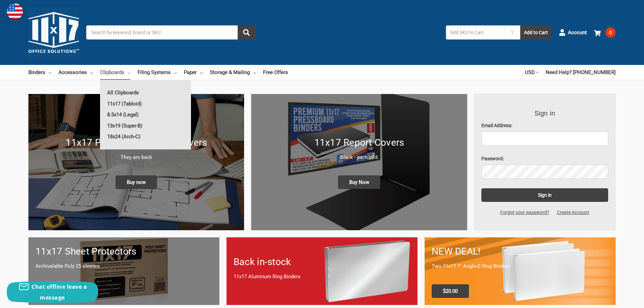 The image size is (644, 308). I want to click on span: Buy Now, so click(359, 182).